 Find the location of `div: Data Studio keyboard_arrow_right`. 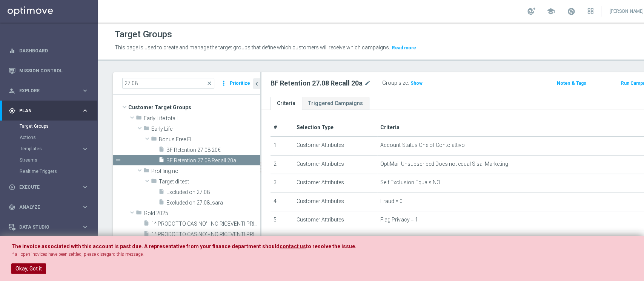

div: Data Studio keyboard_arrow_right is located at coordinates (49, 227).